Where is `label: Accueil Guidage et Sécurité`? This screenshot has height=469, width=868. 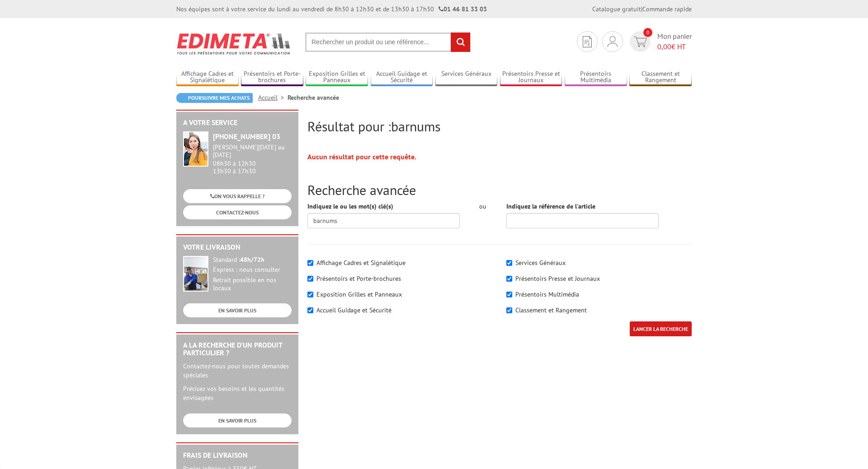
label: Accueil Guidage et Sécurité is located at coordinates (354, 310).